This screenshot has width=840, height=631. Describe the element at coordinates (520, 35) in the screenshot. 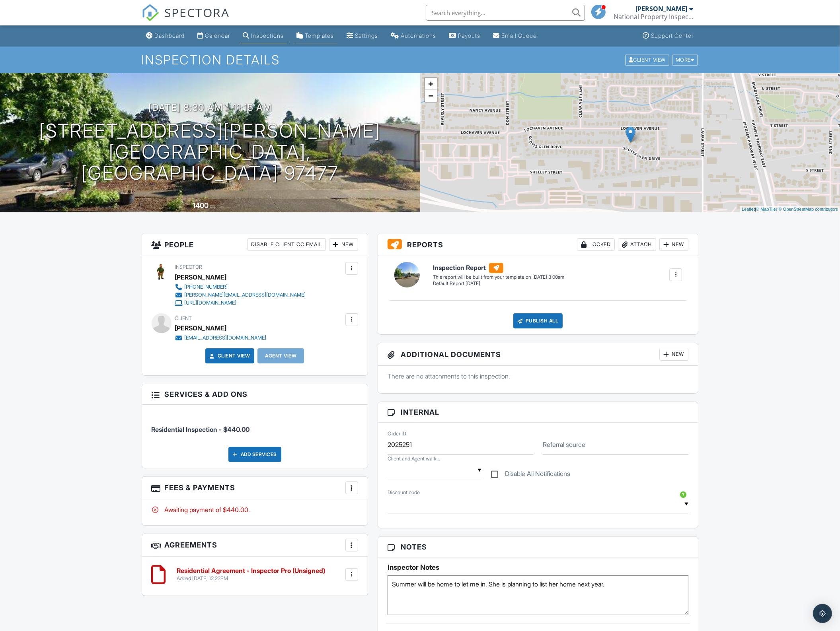

I see `div: Email Queue` at that location.